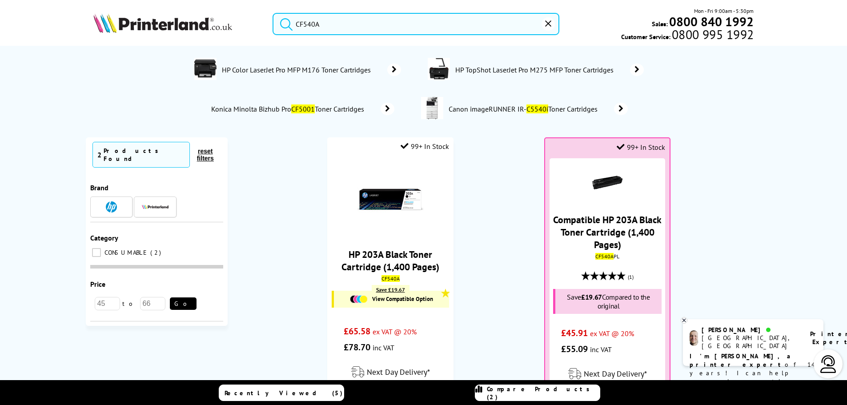 The width and height of the screenshot is (847, 405). Describe the element at coordinates (537, 109) in the screenshot. I see `mark: C5540i` at that location.